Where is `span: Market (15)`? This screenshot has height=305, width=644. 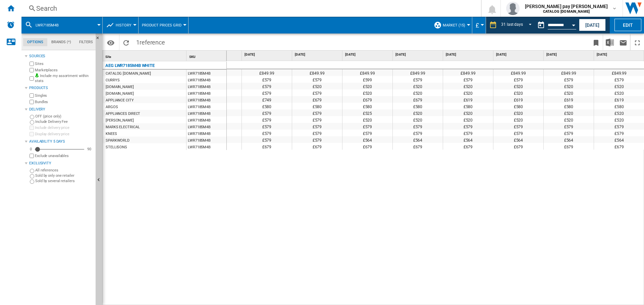 span: Market (15) is located at coordinates (453, 25).